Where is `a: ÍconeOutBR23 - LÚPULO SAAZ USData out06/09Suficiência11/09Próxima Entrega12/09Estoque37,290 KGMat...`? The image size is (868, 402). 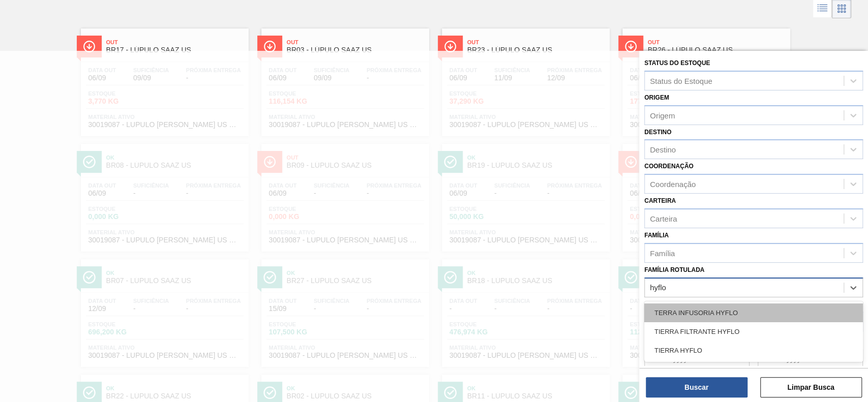
a: ÍconeOutBR23 - LÚPULO SAAZ USData out06/09Suficiência11/09Próxima Entrega12/09Estoque37,290 KGMat... is located at coordinates (524, 78).